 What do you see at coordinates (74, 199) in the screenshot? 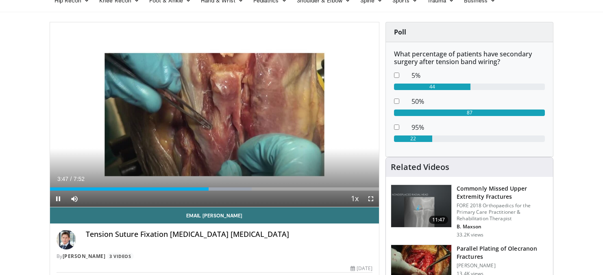
I see `button: Mute` at bounding box center [74, 199].